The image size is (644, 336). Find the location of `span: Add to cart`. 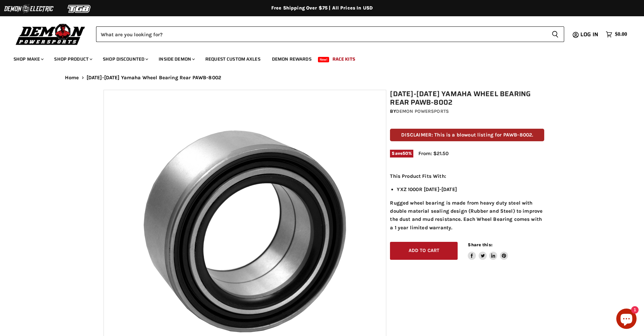

span: Add to cart is located at coordinates (424, 250).